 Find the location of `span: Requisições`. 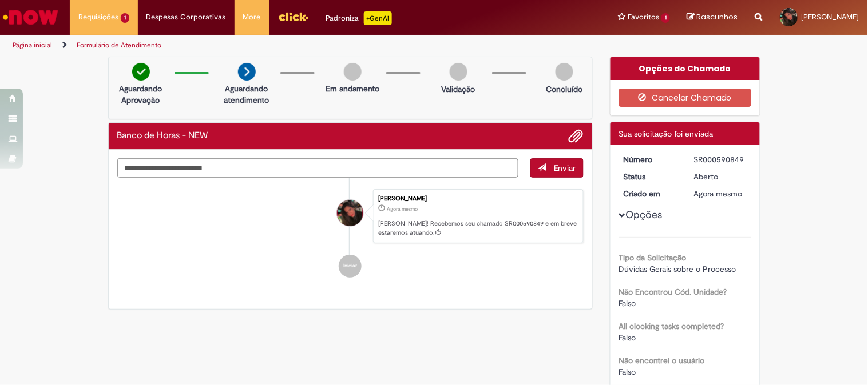

span: Requisições is located at coordinates (98, 17).